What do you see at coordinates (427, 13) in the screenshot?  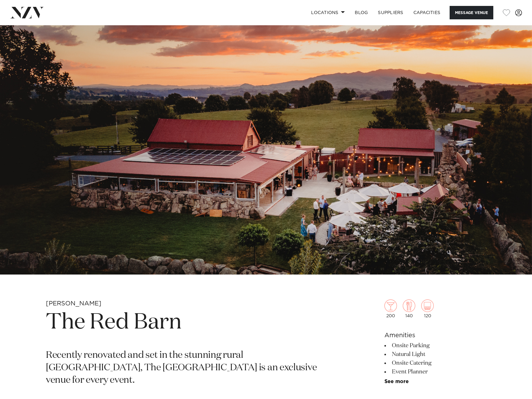 I see `a: Capacities` at bounding box center [427, 13].